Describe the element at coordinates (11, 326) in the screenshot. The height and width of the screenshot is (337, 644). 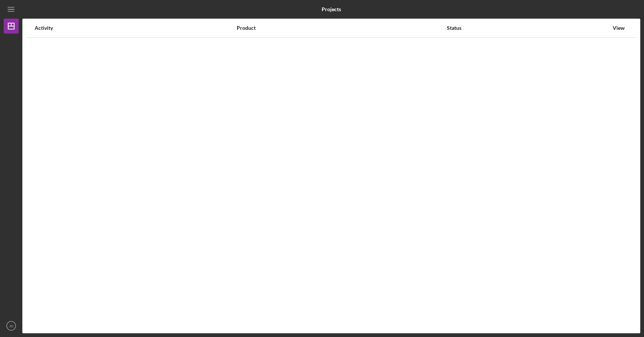
I see `button: JD` at that location.